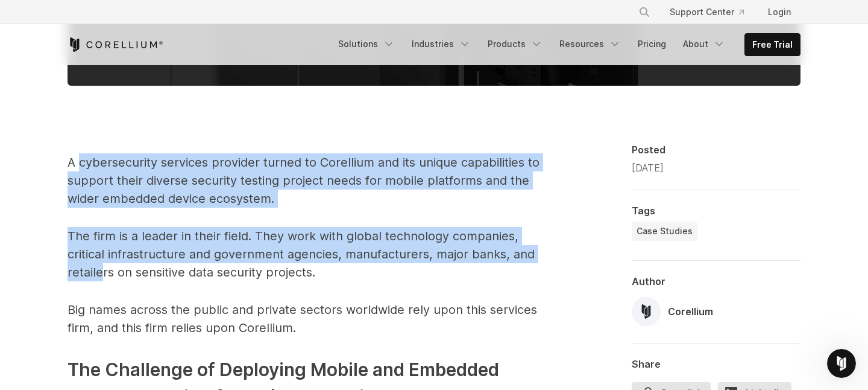  I want to click on p: Big names across the public and private sectors worldwide rely upon this services firm, and this ..., so click(309, 319).